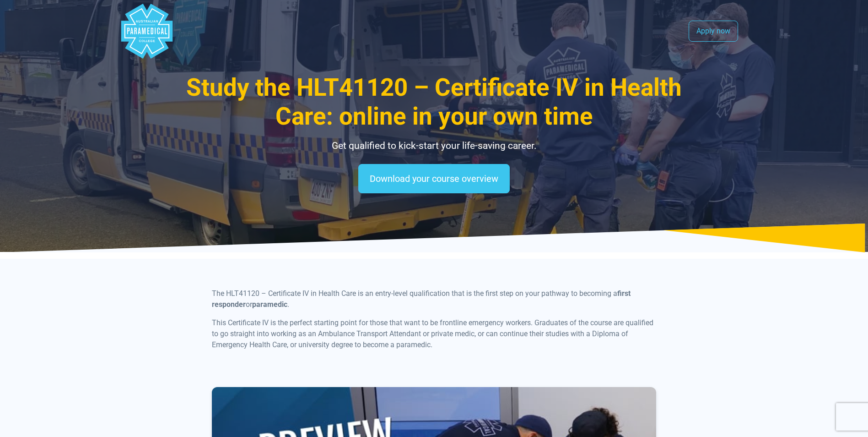  I want to click on span: Get qualified to kick-start your life-saving career., so click(434, 146).